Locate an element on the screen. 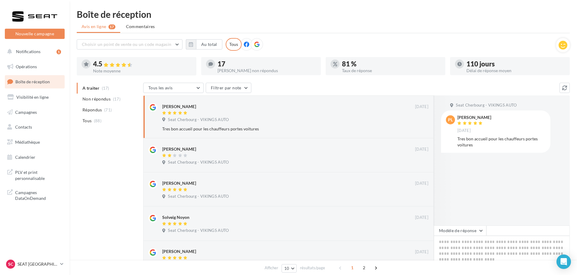 Image resolution: width=577 pixels, height=275 pixels. div: 17 is located at coordinates (267, 64).